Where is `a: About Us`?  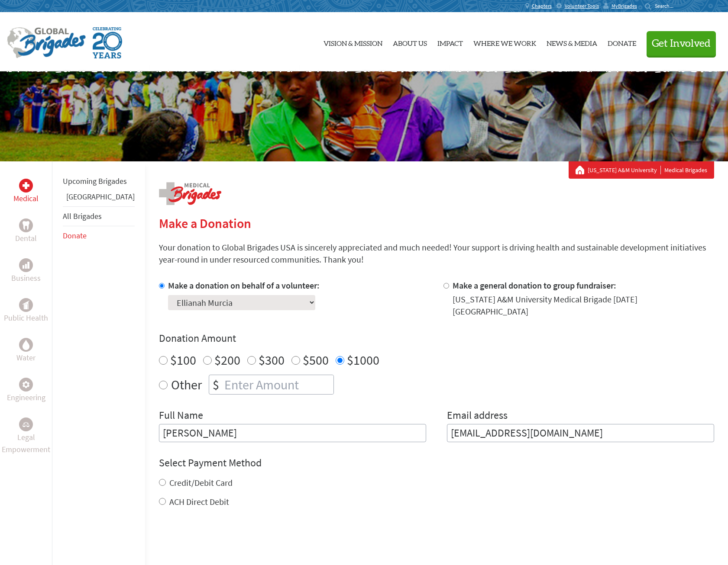 a: About Us is located at coordinates (410, 42).